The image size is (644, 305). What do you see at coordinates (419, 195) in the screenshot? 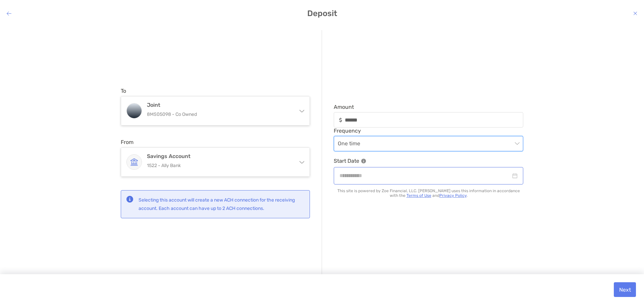
I see `a: Terms of Use` at bounding box center [419, 195].